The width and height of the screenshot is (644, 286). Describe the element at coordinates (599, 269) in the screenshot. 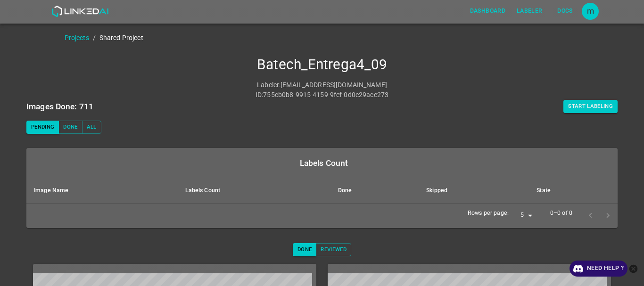

I see `a: Need Help ?` at that location.